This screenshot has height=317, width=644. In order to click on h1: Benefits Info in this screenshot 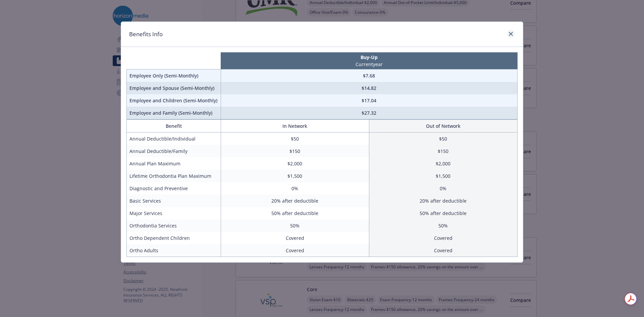, I will do `click(146, 34)`.